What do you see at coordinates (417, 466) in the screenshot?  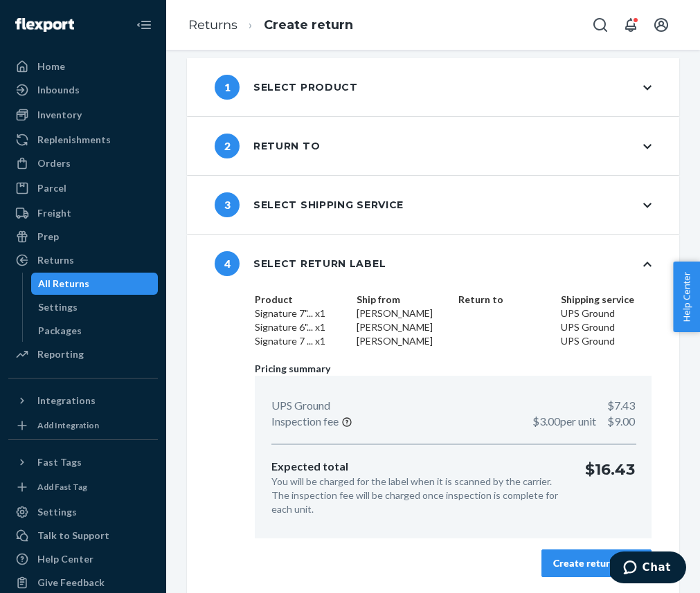 I see `p: Expected total` at bounding box center [417, 466].